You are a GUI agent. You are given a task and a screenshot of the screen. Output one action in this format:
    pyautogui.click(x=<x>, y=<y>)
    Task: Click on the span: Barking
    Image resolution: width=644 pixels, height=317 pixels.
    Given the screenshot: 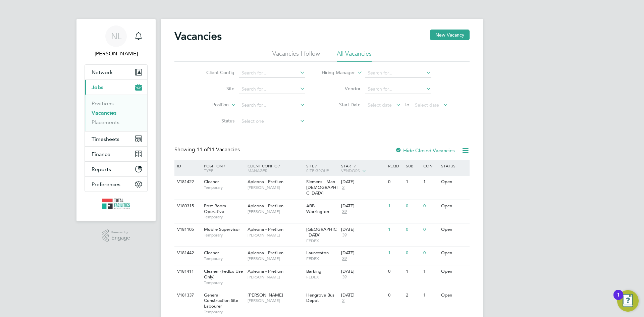 What is the action you would take?
    pyautogui.click(x=313, y=271)
    